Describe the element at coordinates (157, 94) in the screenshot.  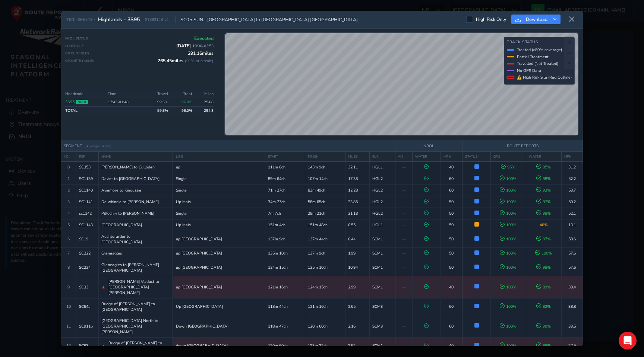
I see `th: Travel` at that location.